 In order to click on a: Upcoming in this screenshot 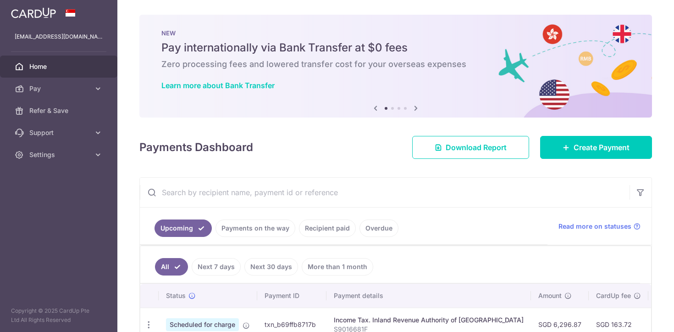, I will do `click(183, 228)`.